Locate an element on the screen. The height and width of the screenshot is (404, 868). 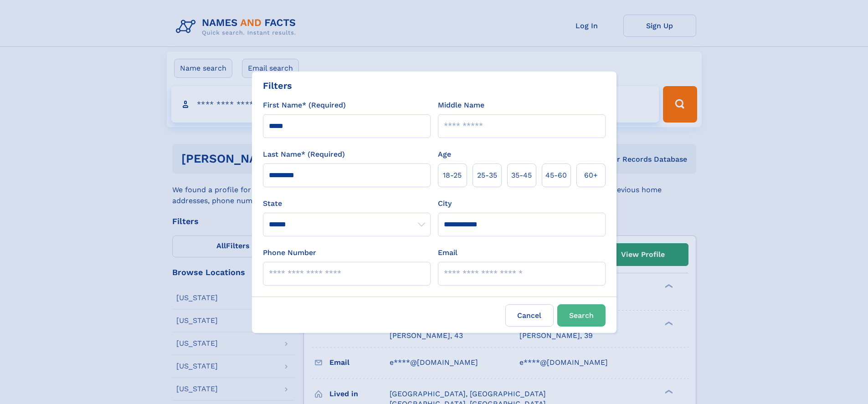
label: Cancel is located at coordinates (529, 315).